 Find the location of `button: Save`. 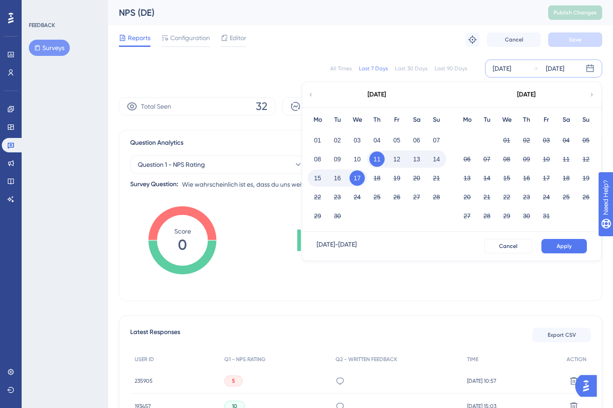

button: Save is located at coordinates (575, 40).